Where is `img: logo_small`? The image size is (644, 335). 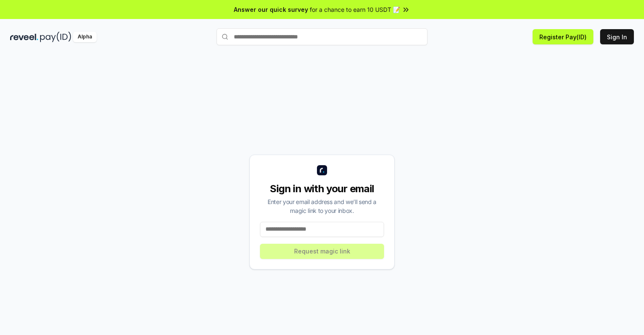
img: logo_small is located at coordinates (322, 170).